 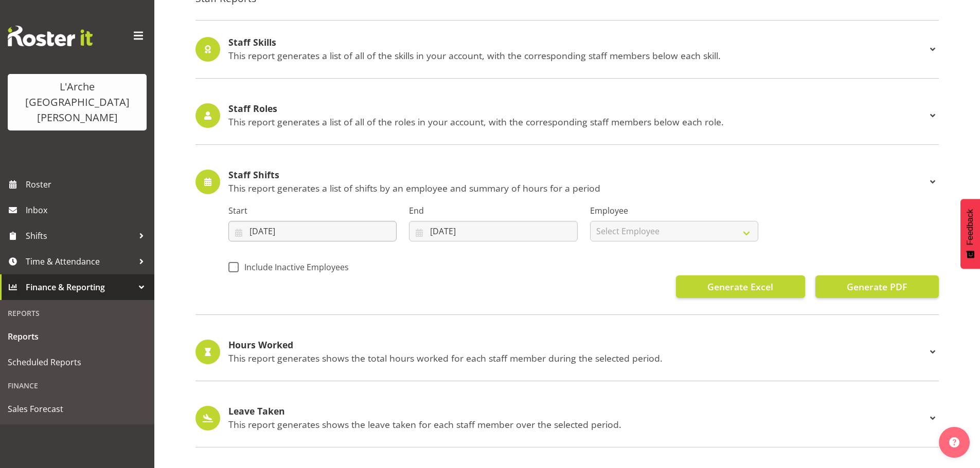 I want to click on p: This report generates a list of all of the roles in your account, with the corresponding staff me..., so click(x=577, y=122).